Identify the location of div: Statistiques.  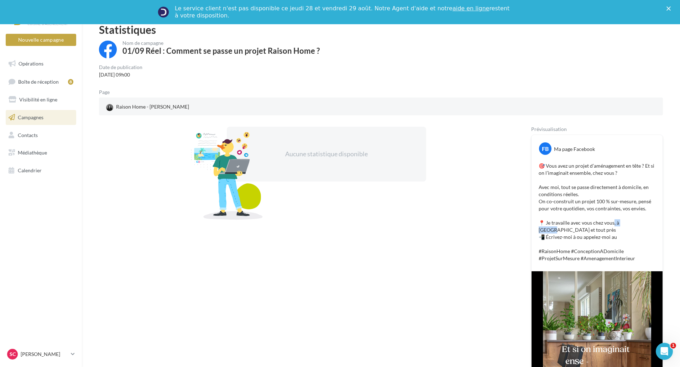
(381, 30).